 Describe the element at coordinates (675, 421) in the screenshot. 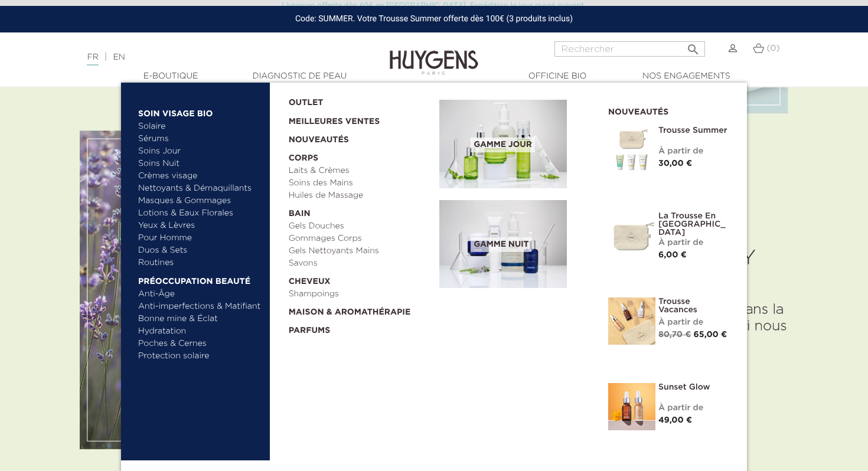

I see `span: 49,00 €` at that location.